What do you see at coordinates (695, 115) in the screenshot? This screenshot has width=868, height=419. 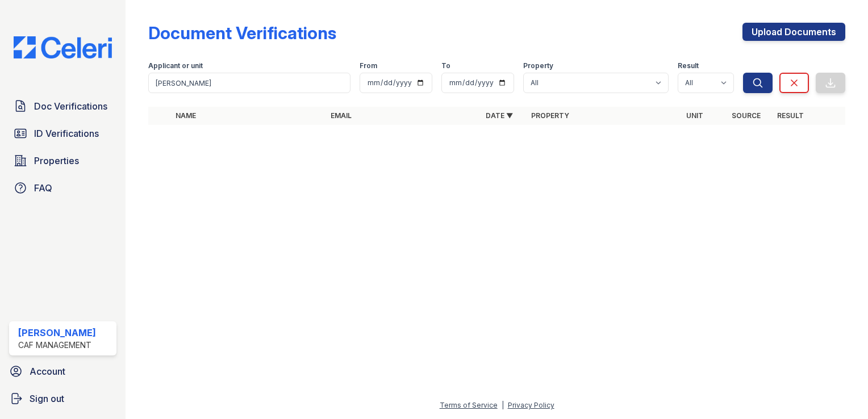 I see `a: Unit` at bounding box center [695, 115].